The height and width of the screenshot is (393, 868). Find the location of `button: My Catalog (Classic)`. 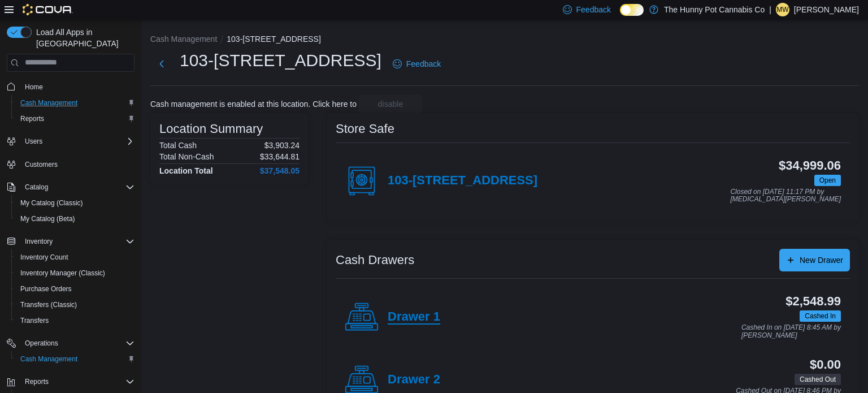

button: My Catalog (Classic) is located at coordinates (75, 203).